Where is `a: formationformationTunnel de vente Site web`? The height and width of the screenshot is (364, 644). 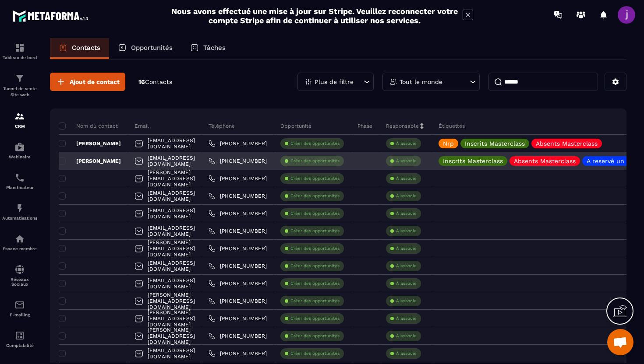
a: formationformationTunnel de vente Site web is located at coordinates (19, 85).